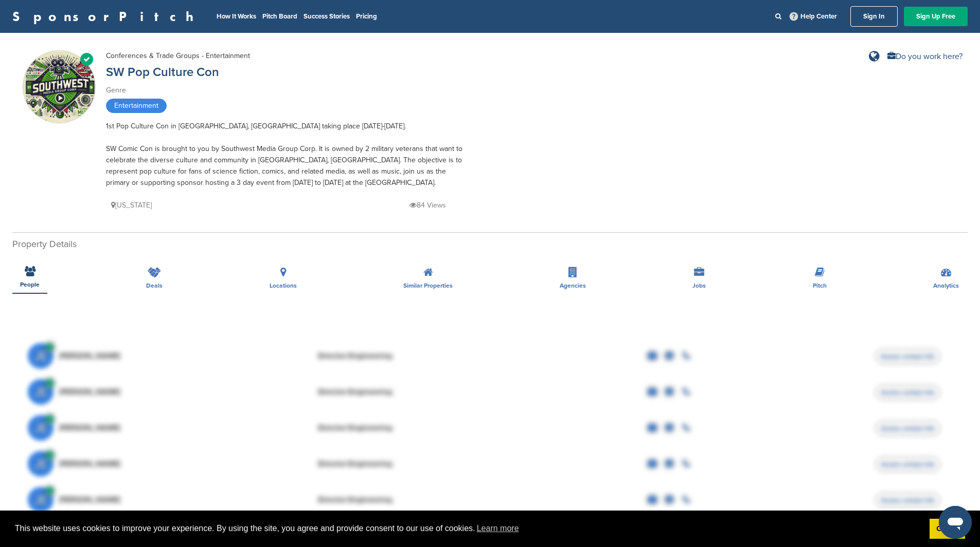  I want to click on span: People, so click(29, 284).